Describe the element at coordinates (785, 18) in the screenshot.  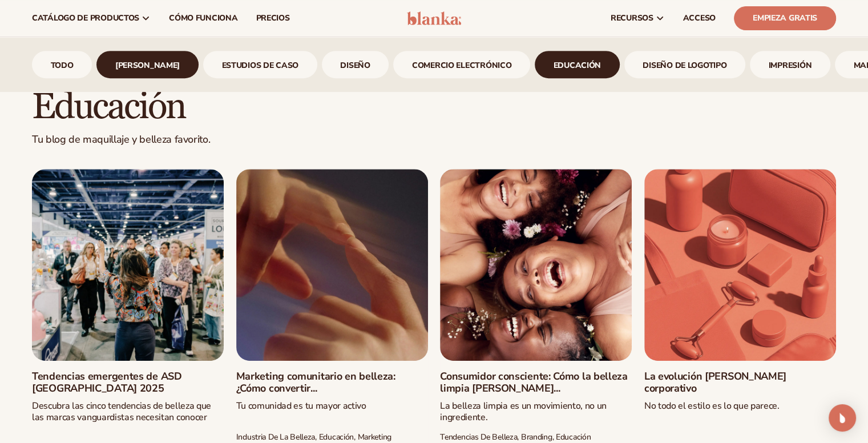
I see `a: Empieza gratis` at that location.